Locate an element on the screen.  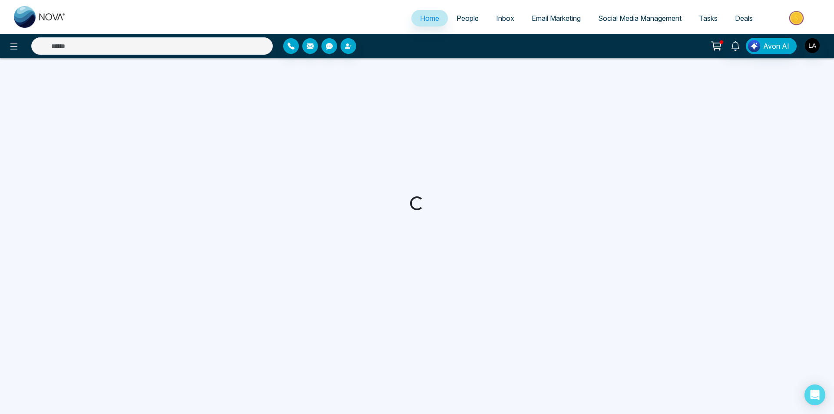
span: Deals is located at coordinates (744, 18).